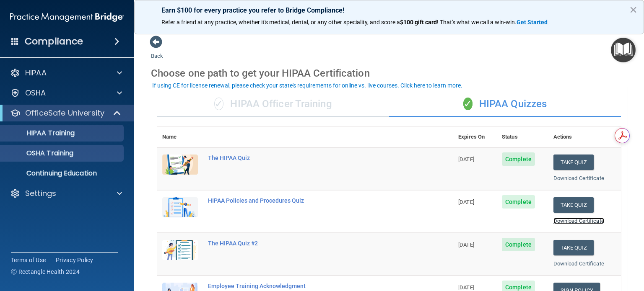 The width and height of the screenshot is (644, 291). Describe the element at coordinates (28, 260) in the screenshot. I see `a: Terms of Use` at that location.